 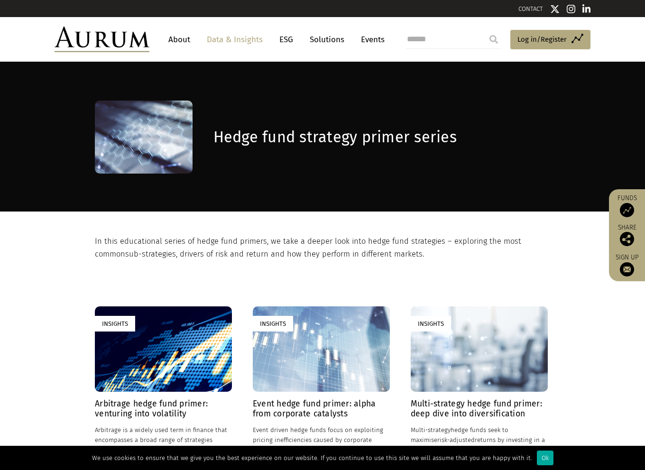 I want to click on a: About, so click(x=179, y=39).